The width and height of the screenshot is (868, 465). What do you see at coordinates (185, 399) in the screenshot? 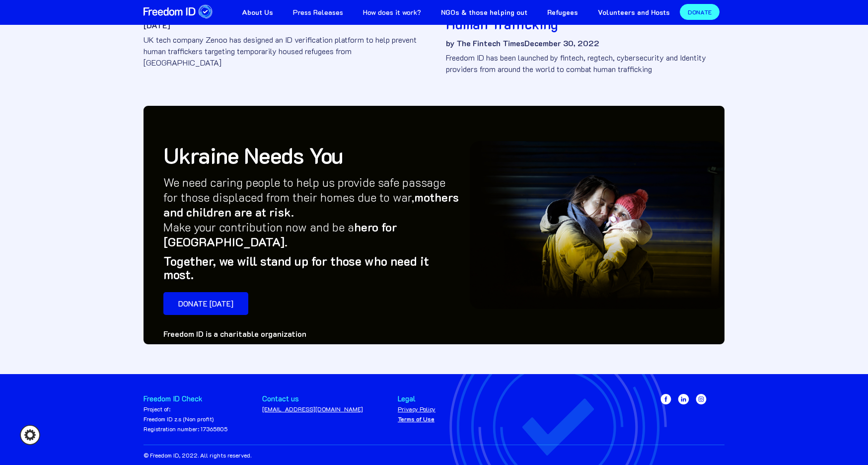
I see `div: Freedom ID Check` at bounding box center [185, 399].